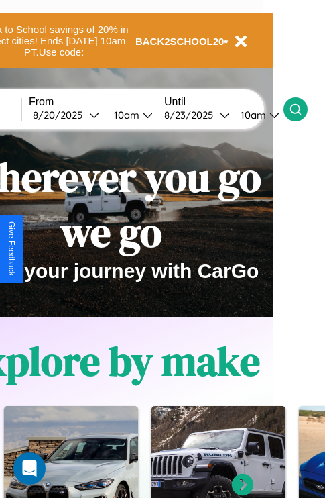 The image size is (325, 498). I want to click on div: 8 / 23 / 2025, so click(192, 115).